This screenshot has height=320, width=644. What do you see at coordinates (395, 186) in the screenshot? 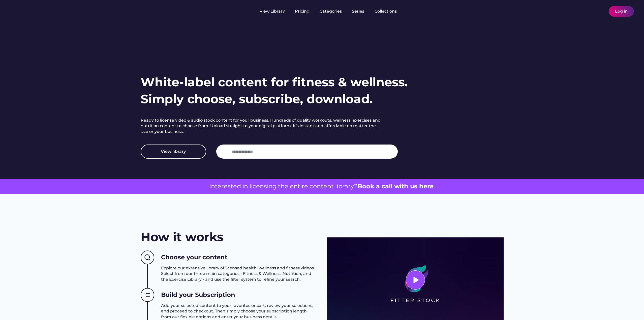
I see `a: Book a call with us here` at bounding box center [395, 186].